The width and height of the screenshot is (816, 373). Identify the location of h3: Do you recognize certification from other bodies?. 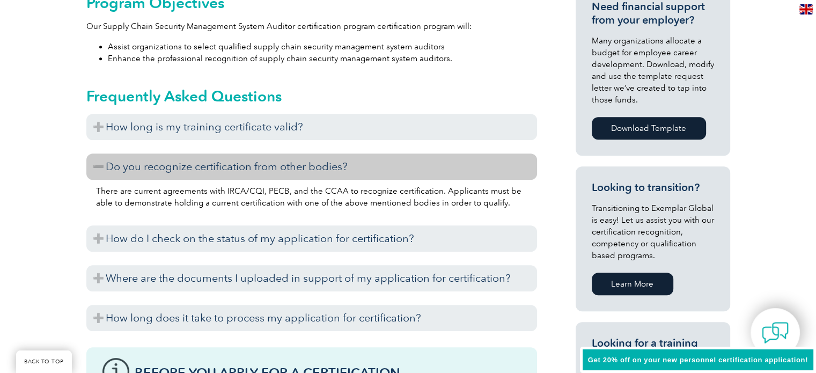
(312, 166).